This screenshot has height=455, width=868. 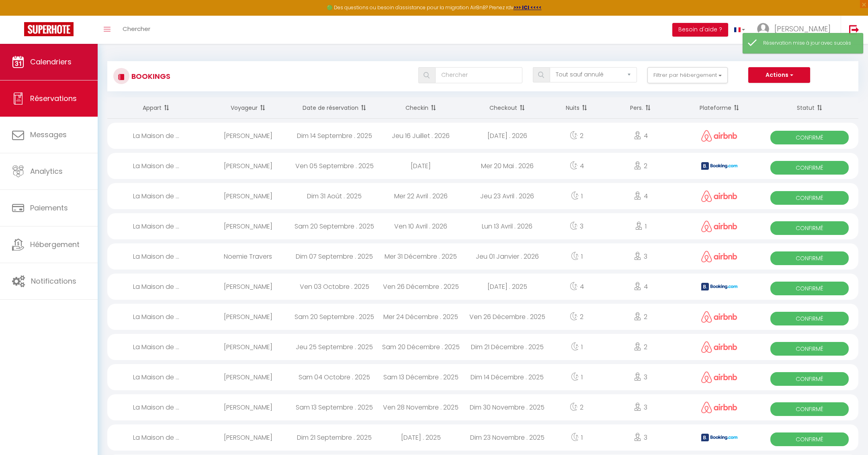 I want to click on img: logout, so click(x=854, y=29).